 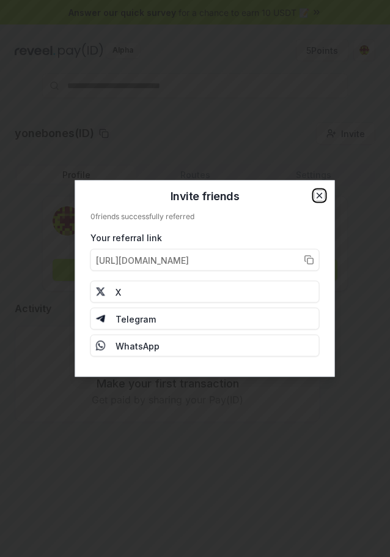 I want to click on img: Telegram, so click(x=101, y=319).